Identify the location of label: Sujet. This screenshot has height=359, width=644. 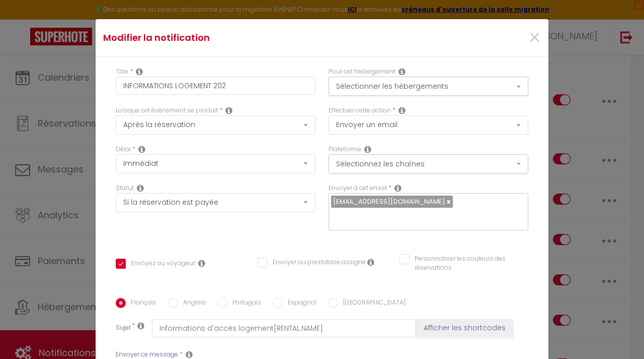
(123, 328).